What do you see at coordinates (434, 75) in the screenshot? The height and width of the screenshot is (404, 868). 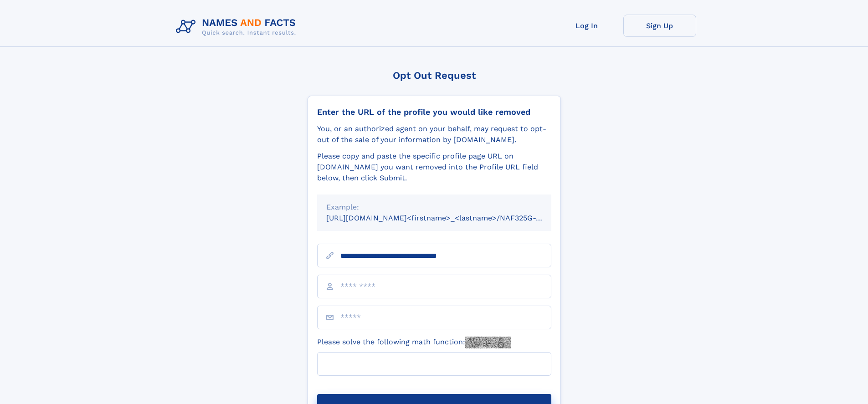 I see `div: Opt Out Request` at bounding box center [434, 75].